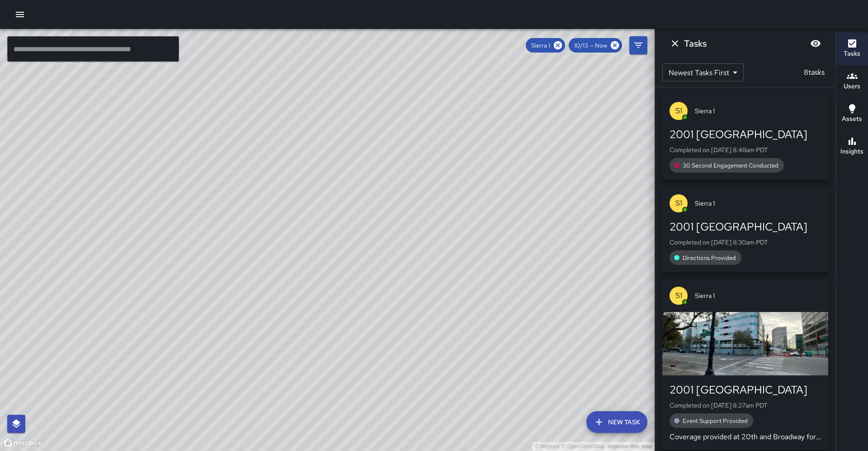 The height and width of the screenshot is (451, 868). Describe the element at coordinates (852, 82) in the screenshot. I see `button: Users` at that location.